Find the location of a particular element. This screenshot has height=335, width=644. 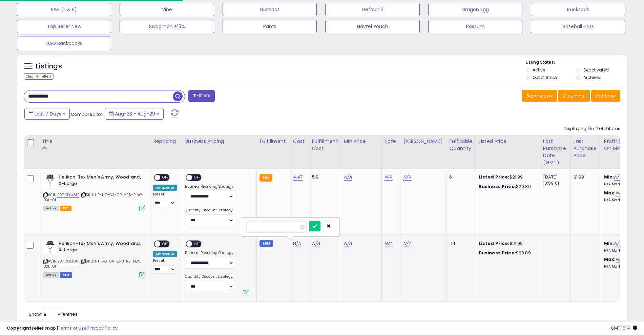

button: Numbat is located at coordinates (270, 10).